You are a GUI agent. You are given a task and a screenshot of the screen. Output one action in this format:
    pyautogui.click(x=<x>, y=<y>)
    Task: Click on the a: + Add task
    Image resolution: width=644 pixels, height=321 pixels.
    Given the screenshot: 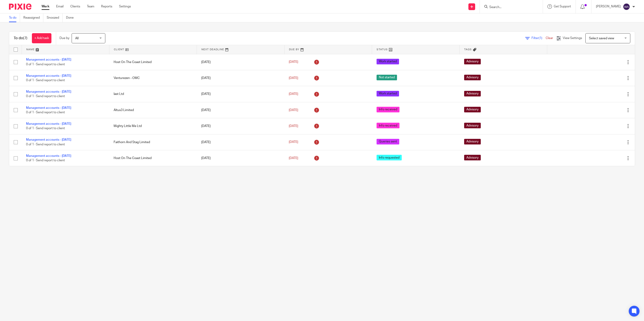 What is the action you would take?
    pyautogui.click(x=42, y=38)
    